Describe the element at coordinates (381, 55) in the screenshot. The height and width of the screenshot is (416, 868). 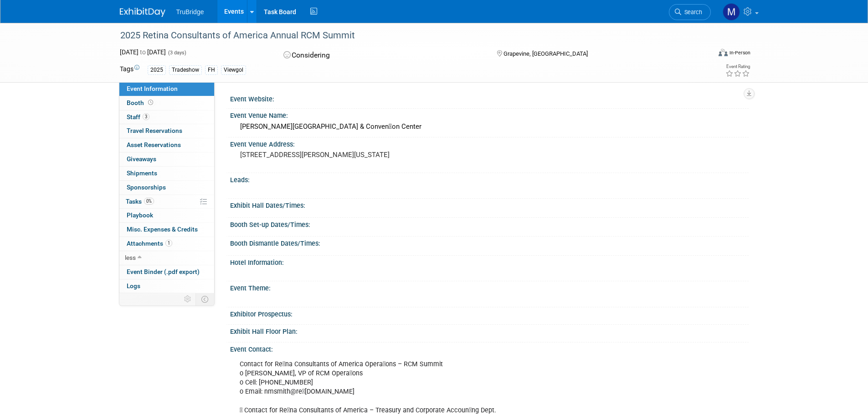
I see `div: Considering` at that location.